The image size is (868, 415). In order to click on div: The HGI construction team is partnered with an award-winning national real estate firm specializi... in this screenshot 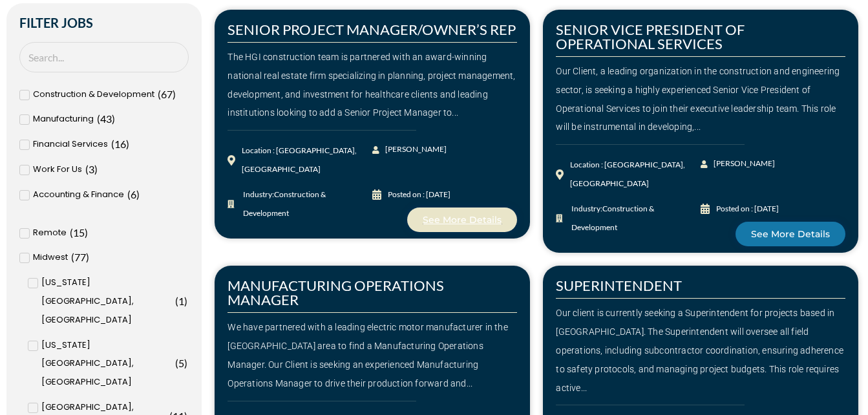, I will do `click(372, 85)`.